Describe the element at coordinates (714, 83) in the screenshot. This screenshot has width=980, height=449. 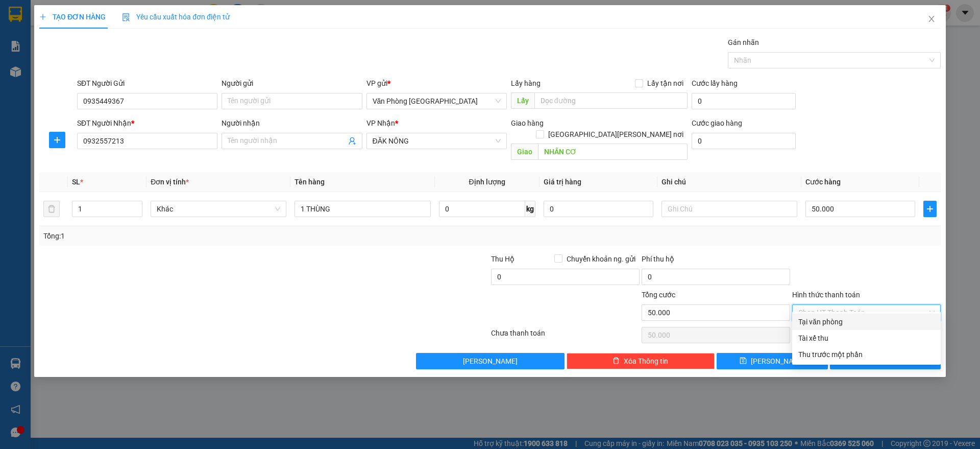
I see `label: Cước lấy hàng` at that location.